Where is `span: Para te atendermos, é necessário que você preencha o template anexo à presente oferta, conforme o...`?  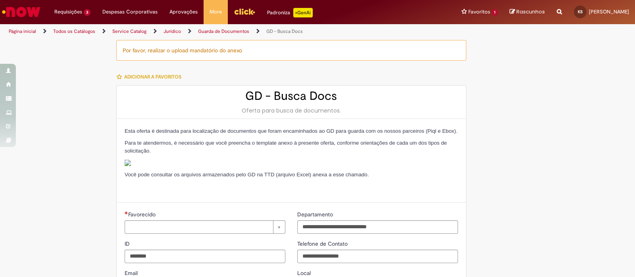 span: Para te atendermos, é necessário que você preencha o template anexo à presente oferta, conforme o... is located at coordinates (286, 147).